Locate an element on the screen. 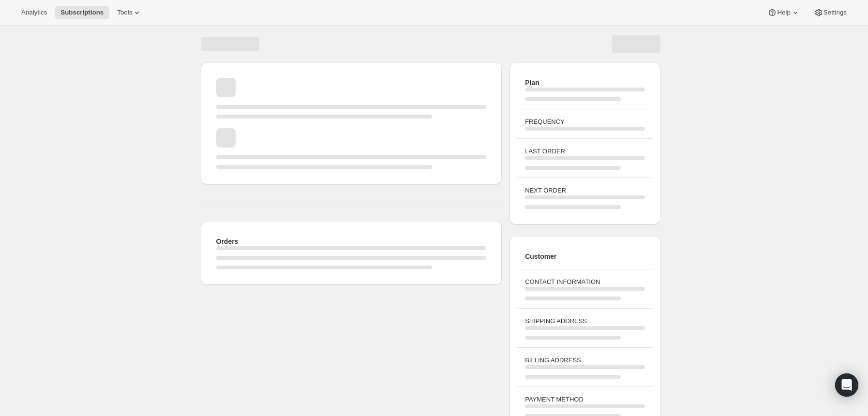  span: Analytics is located at coordinates (34, 13).